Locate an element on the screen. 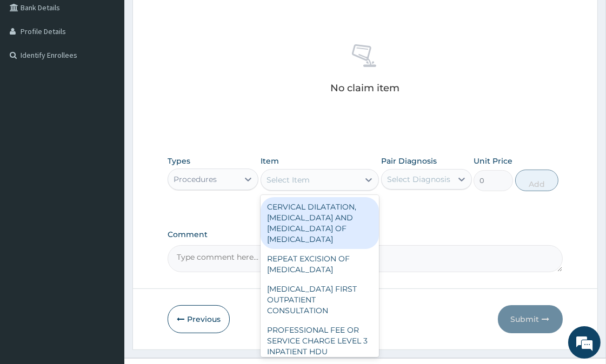 This screenshot has width=606, height=364. label: Item is located at coordinates (270, 161).